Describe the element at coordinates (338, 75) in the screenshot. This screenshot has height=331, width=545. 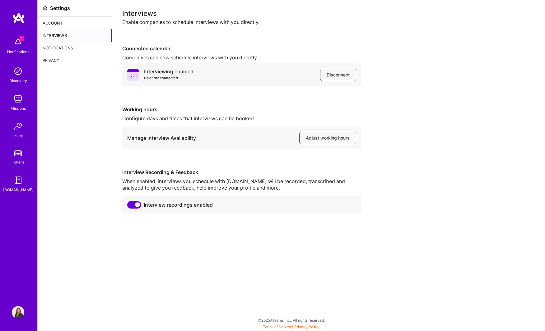
I see `button: Disconnect` at that location.